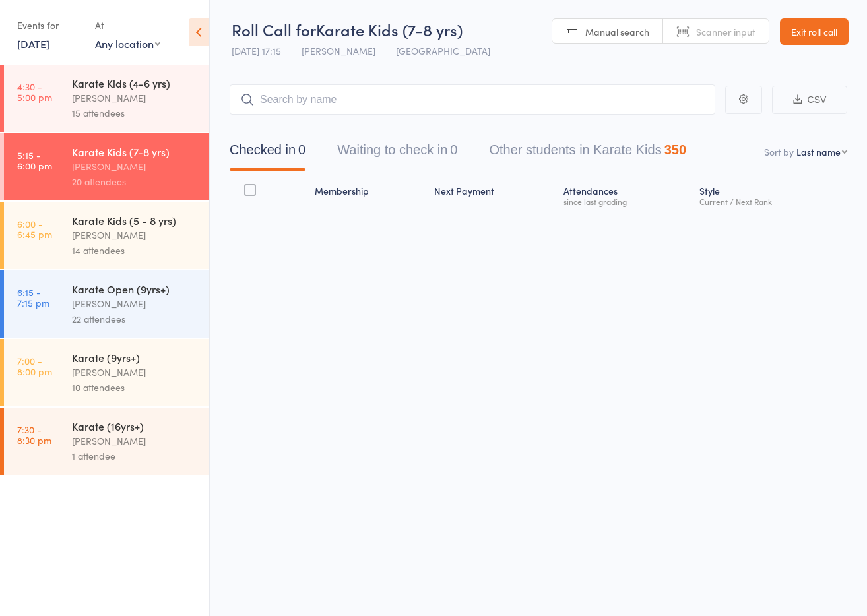 The image size is (867, 616). I want to click on div: 350, so click(675, 150).